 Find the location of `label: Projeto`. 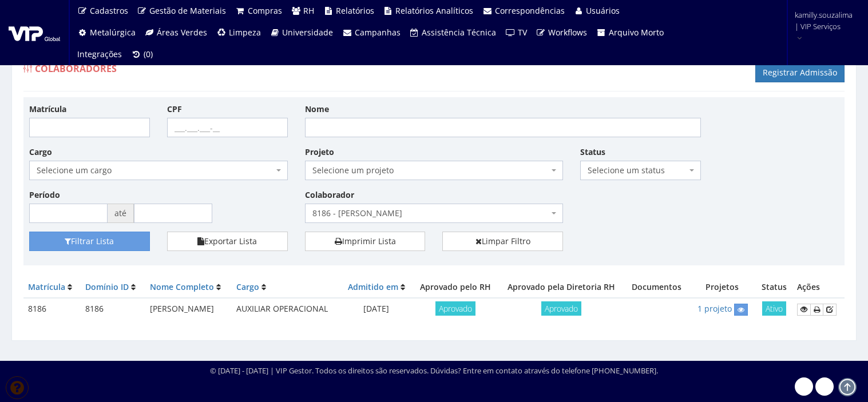

label: Projeto is located at coordinates (319, 152).